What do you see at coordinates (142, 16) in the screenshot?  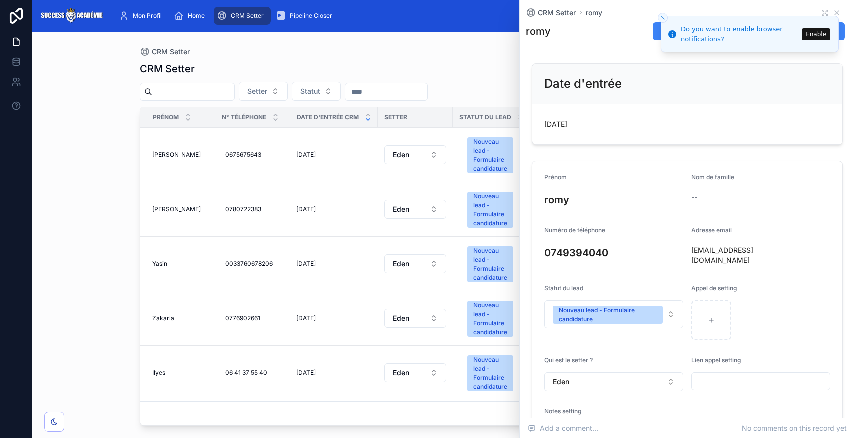 I see `a: Mon Profil` at bounding box center [142, 16].